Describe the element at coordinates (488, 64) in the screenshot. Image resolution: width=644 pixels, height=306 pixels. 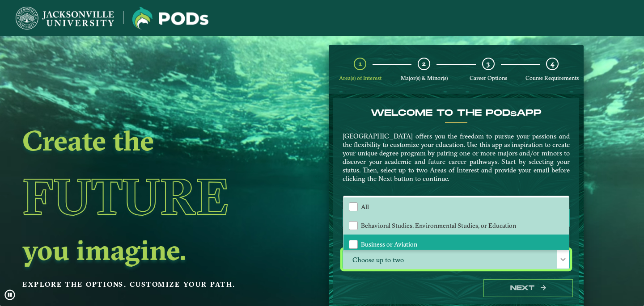
I see `span: 3` at that location.